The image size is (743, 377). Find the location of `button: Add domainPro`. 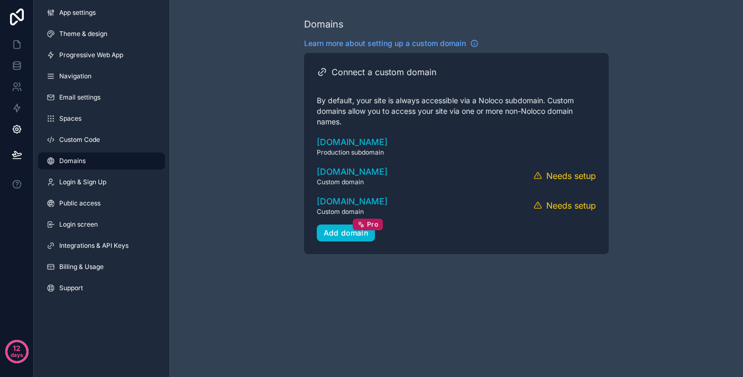

button: Add domainPro is located at coordinates (346, 233).